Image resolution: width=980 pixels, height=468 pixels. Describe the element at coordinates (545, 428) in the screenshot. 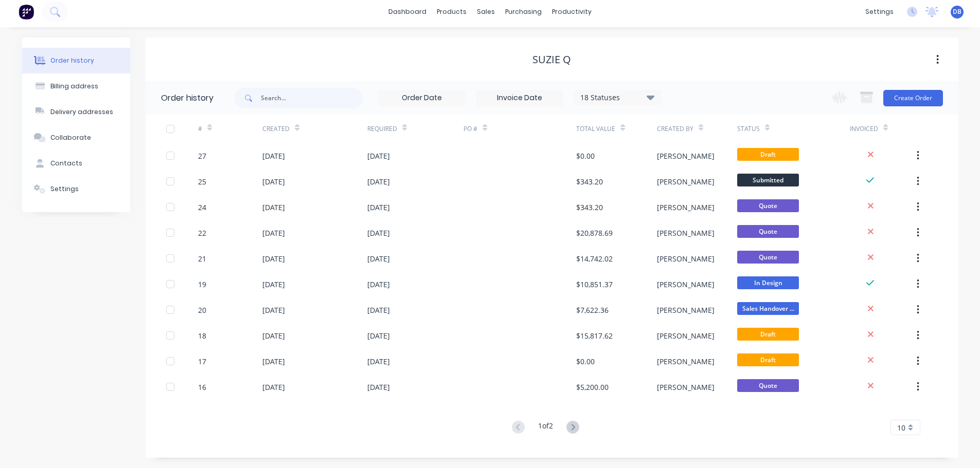

I see `div: 1 of 2` at that location.